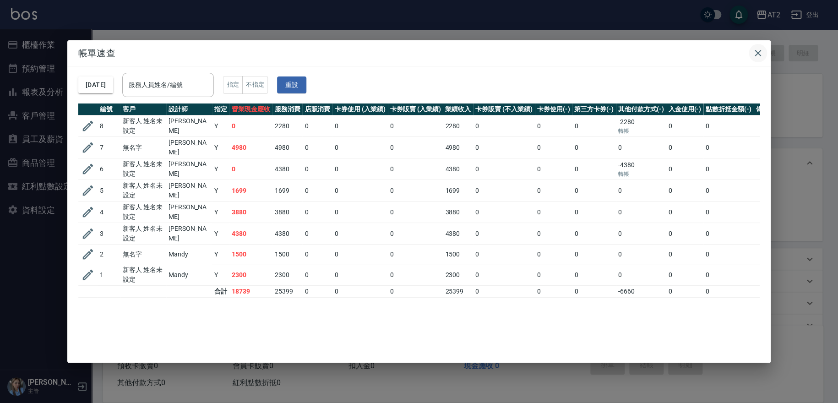 The width and height of the screenshot is (838, 403). I want to click on th: 備註, so click(762, 109).